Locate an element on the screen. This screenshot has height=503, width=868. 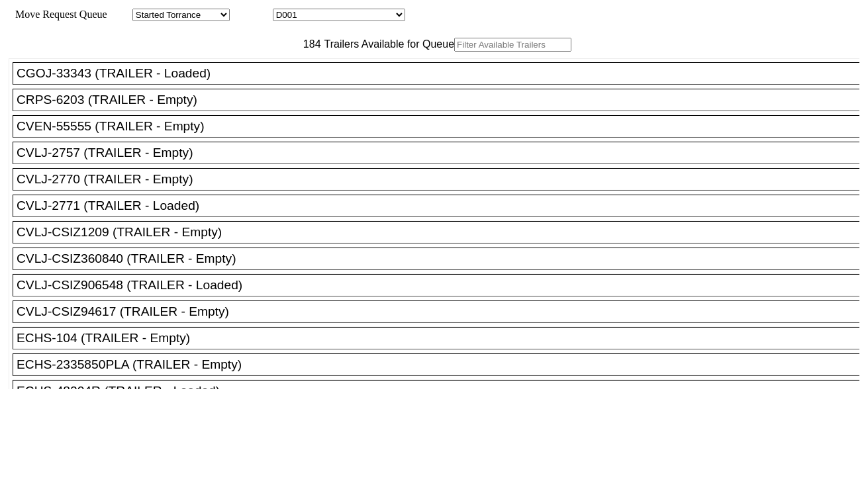
div: CGOJ-33343 (TRAILER - Loaded) is located at coordinates (442, 73).